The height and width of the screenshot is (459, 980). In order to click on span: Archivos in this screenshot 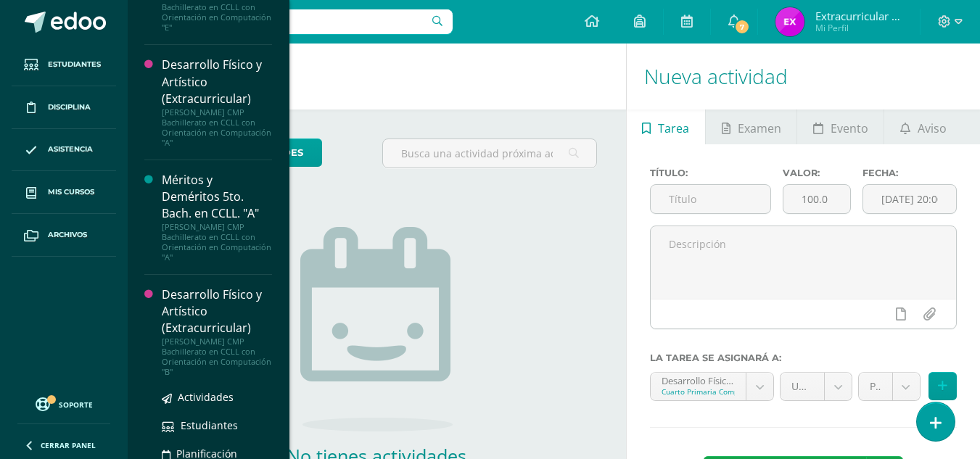, I will do `click(67, 235)`.